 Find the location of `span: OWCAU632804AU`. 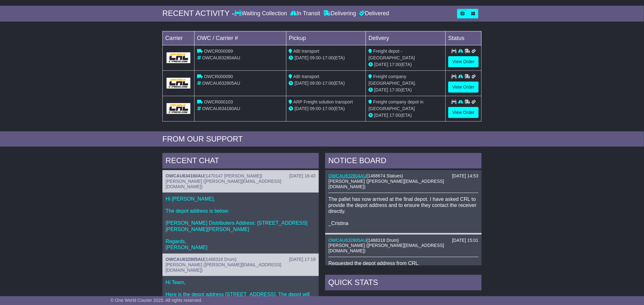

span: OWCAU632804AU is located at coordinates (221, 58).